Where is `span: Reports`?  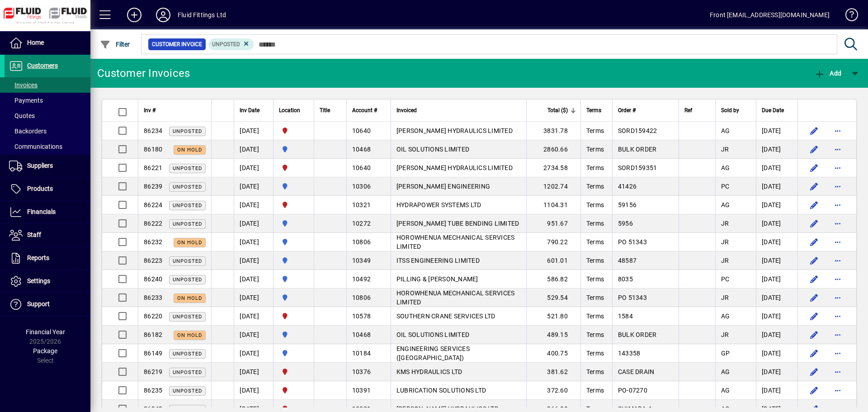
span: Reports is located at coordinates (38, 258).